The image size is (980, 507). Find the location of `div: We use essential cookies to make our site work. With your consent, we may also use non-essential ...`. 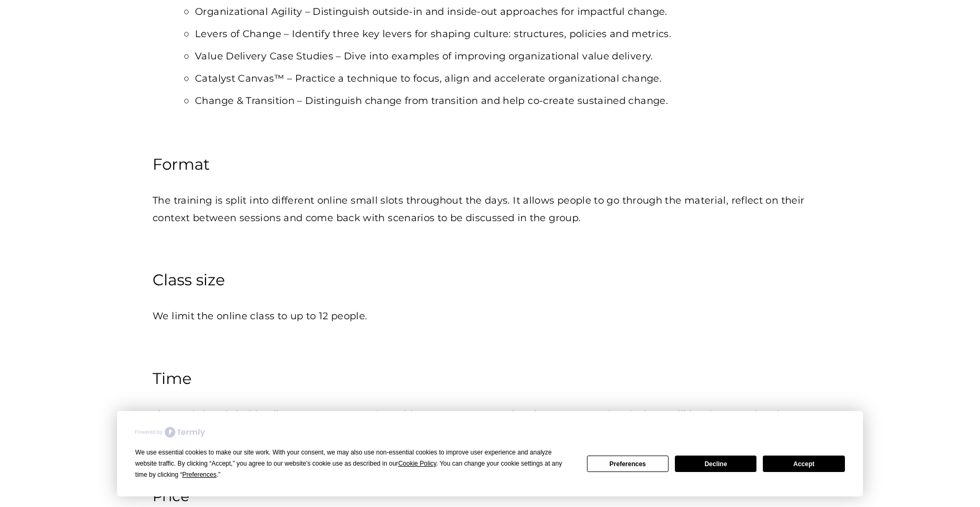

div: We use essential cookies to make our site work. With your consent, we may also use non-essential ... is located at coordinates (354, 463).